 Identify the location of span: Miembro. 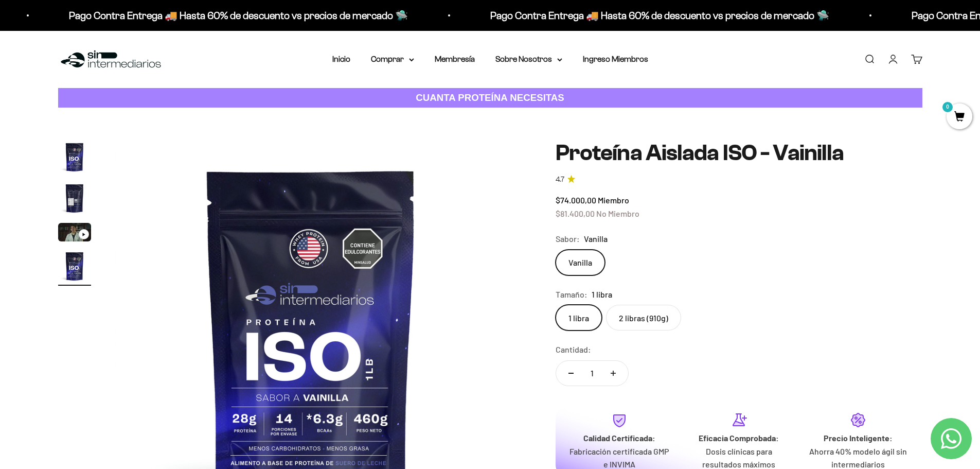
(614, 200).